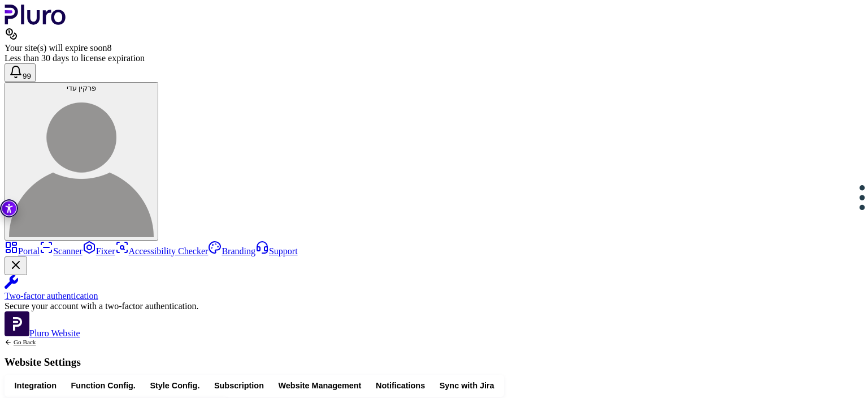 The image size is (868, 398). Describe the element at coordinates (82, 88) in the screenshot. I see `span: פרקין עדי` at that location.